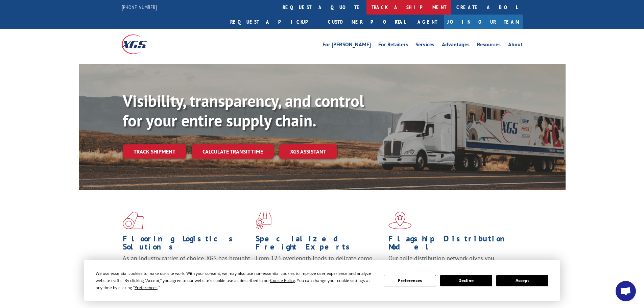 The image size is (644, 308). Describe the element at coordinates (393, 46) in the screenshot. I see `a: For Retailers` at that location.